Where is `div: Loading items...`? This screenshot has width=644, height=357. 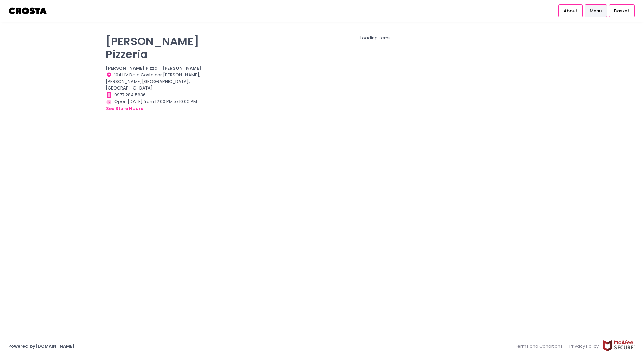 div: Loading items... is located at coordinates (377, 38).